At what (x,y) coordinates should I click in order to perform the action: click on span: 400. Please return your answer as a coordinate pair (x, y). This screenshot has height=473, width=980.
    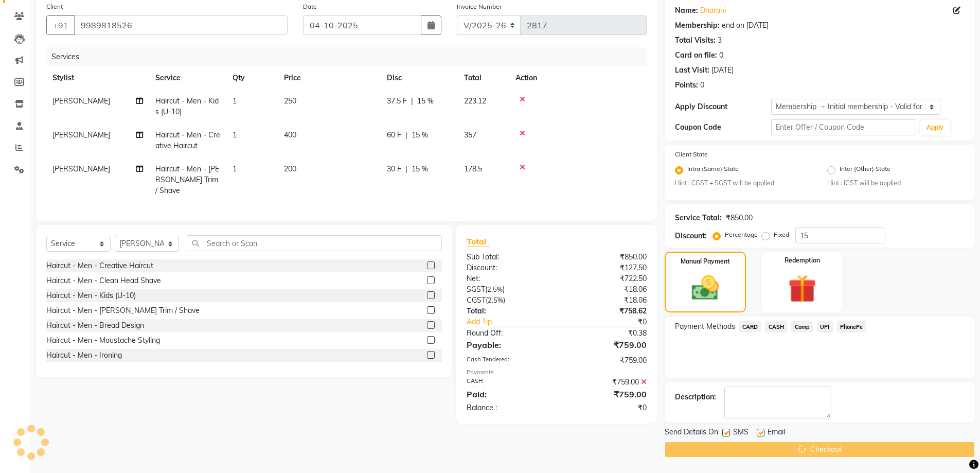
    Looking at the image, I should click on (290, 135).